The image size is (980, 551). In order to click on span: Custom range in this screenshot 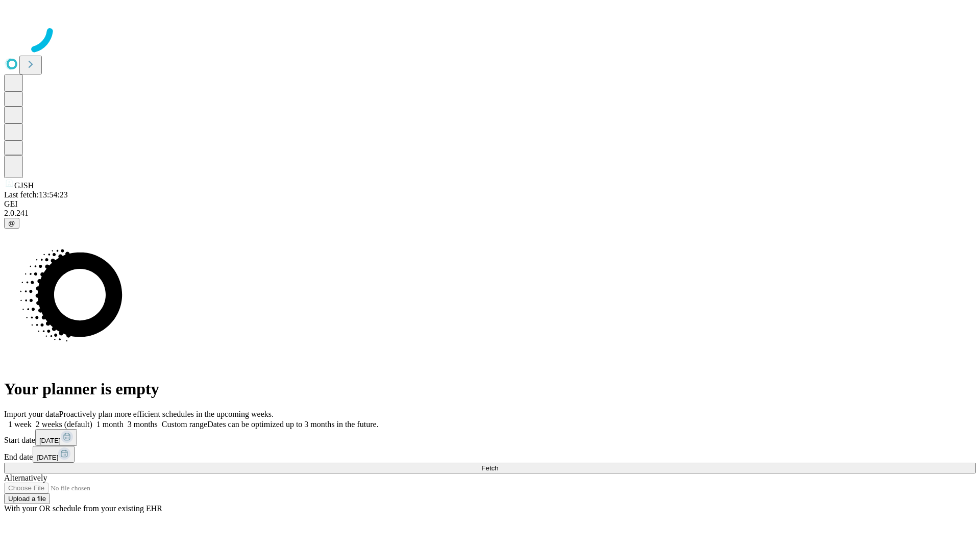, I will do `click(184, 424)`.